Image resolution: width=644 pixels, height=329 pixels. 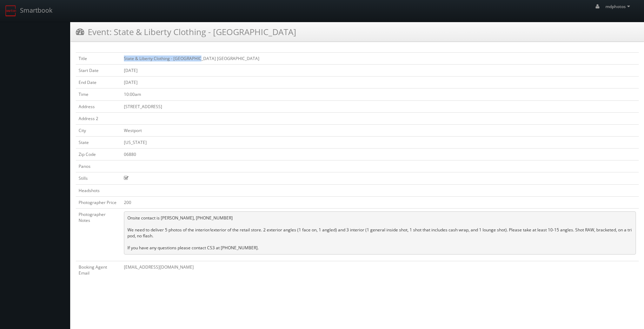 What do you see at coordinates (98, 83) in the screenshot?
I see `td: End Date` at bounding box center [98, 83].